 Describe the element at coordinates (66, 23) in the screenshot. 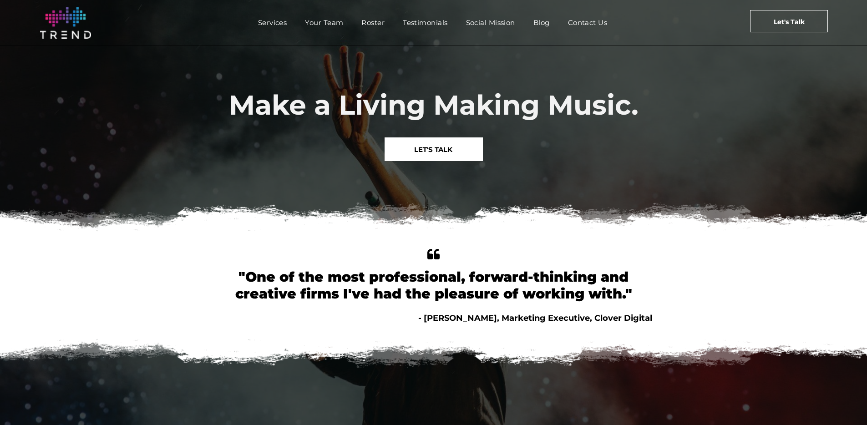

I see `img: logo` at that location.